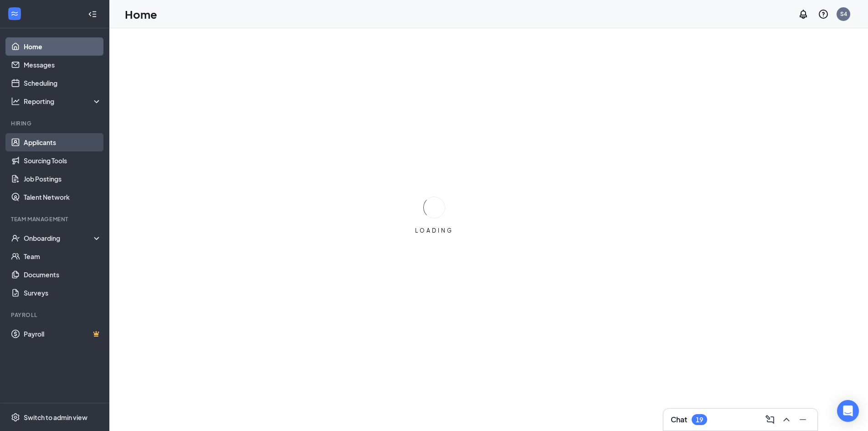 This screenshot has width=868, height=431. Describe the element at coordinates (55, 315) in the screenshot. I see `div: Payroll` at that location.